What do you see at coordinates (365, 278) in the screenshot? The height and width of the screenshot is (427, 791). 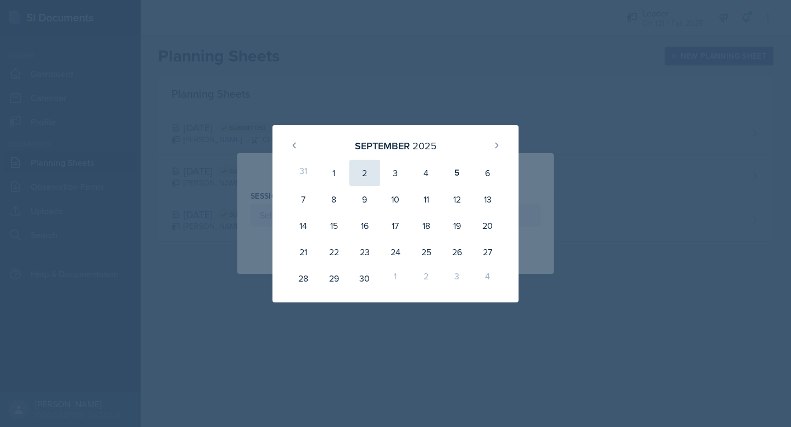 I see `div: 30` at bounding box center [365, 278].